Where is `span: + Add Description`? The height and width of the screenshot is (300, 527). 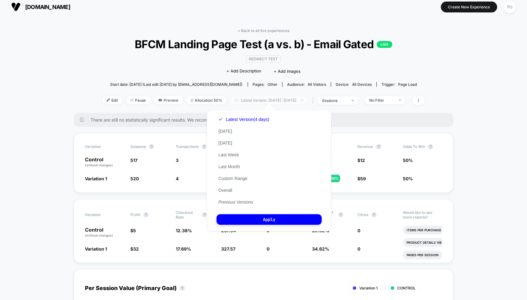
span: + Add Description is located at coordinates (244, 71).